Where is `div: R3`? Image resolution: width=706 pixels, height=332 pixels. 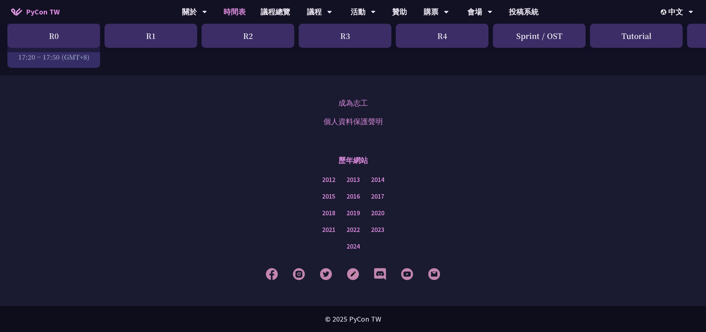 div: R3 is located at coordinates (345, 36).